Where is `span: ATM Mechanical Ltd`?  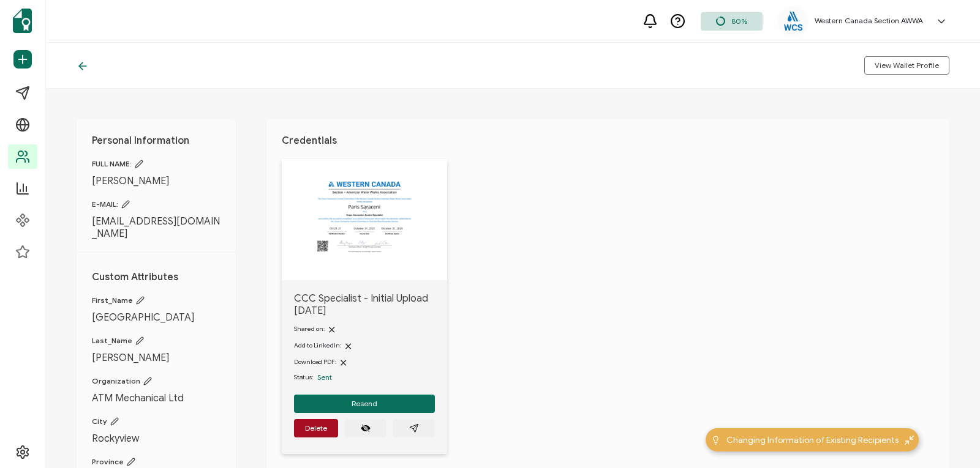
span: ATM Mechanical Ltd is located at coordinates (156, 399).